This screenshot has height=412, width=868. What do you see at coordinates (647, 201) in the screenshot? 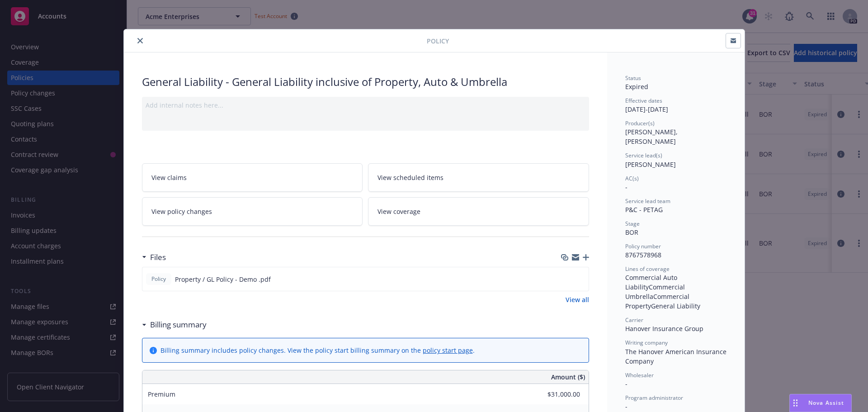
I see `span: Service lead team` at bounding box center [647, 201].